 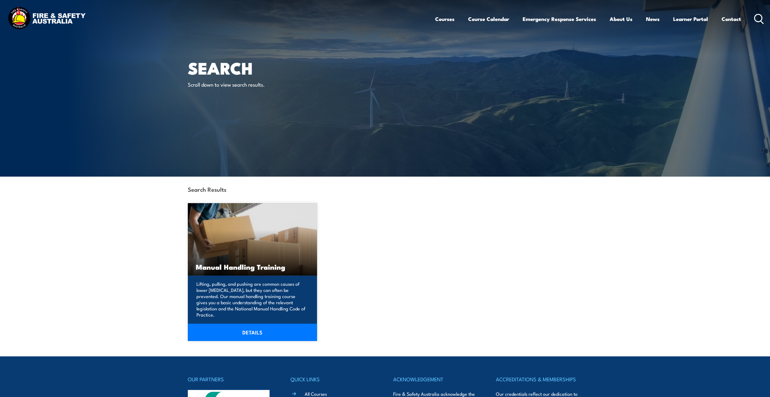 I want to click on a: Manual Handling Training, so click(x=253, y=239).